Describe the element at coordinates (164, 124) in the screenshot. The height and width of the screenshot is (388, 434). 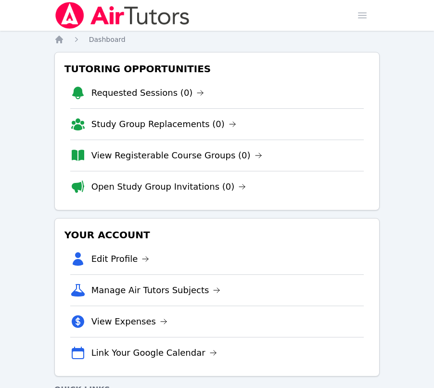
I see `a: Study Group Replacements (0)` at that location.